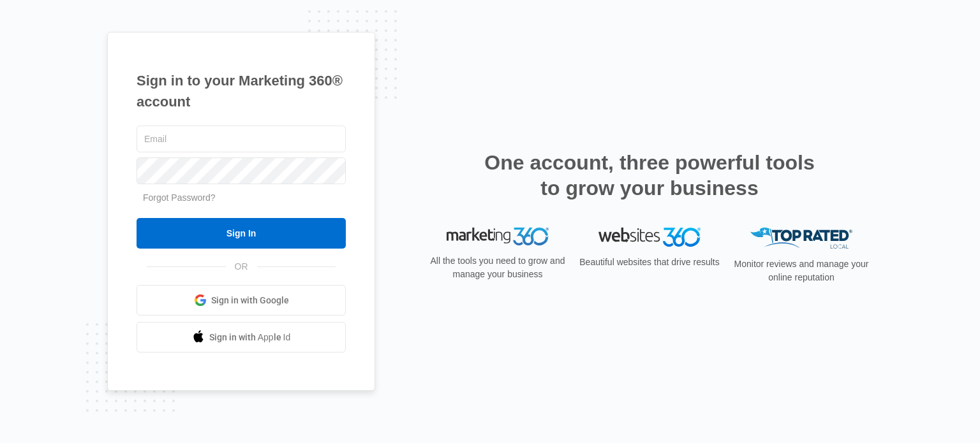 The width and height of the screenshot is (980, 443). I want to click on input: Email, so click(241, 139).